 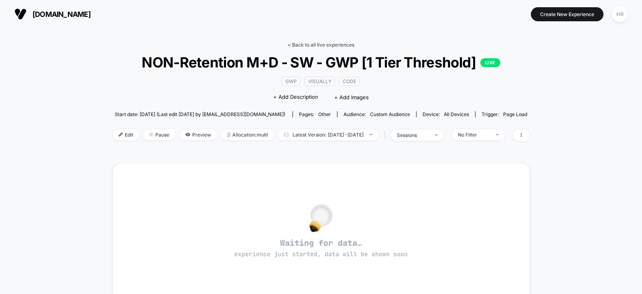 I want to click on div: No Filter, so click(x=474, y=134).